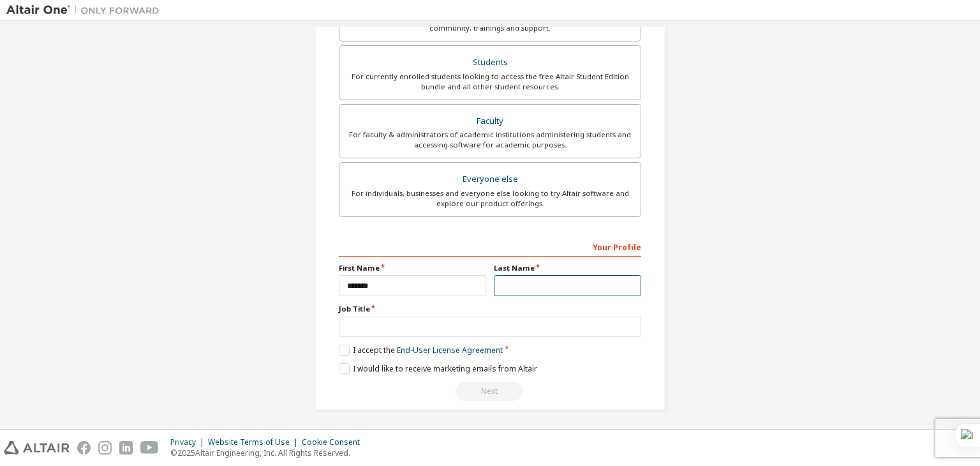 Image resolution: width=980 pixels, height=466 pixels. I want to click on label: First Name, so click(412, 268).